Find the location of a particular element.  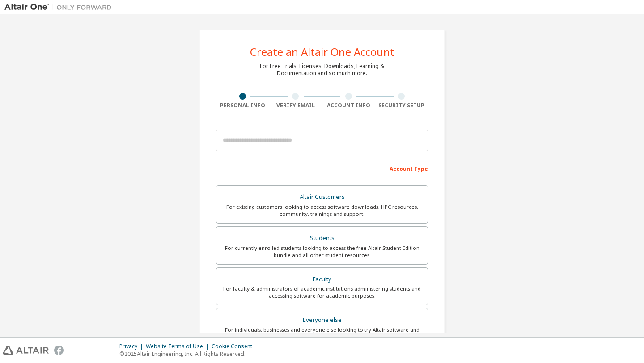

div: For individuals, businesses and everyone else looking to try Altair software and explore our prod... is located at coordinates (322, 334).